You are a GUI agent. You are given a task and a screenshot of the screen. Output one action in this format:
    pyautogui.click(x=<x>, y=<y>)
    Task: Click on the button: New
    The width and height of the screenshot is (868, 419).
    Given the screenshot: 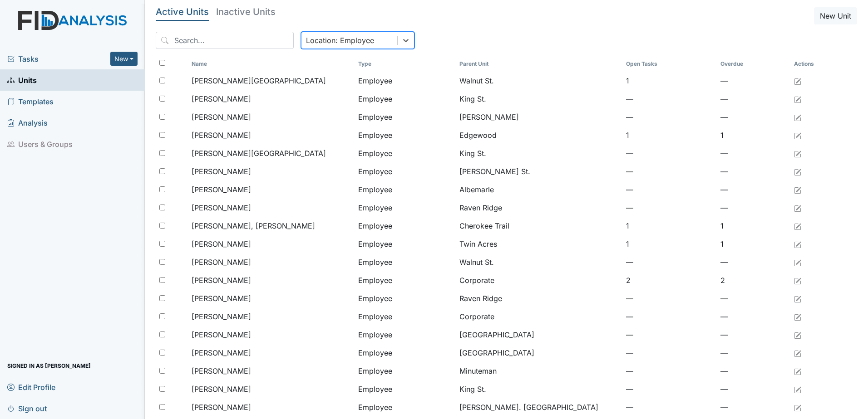 What is the action you would take?
    pyautogui.click(x=124, y=58)
    